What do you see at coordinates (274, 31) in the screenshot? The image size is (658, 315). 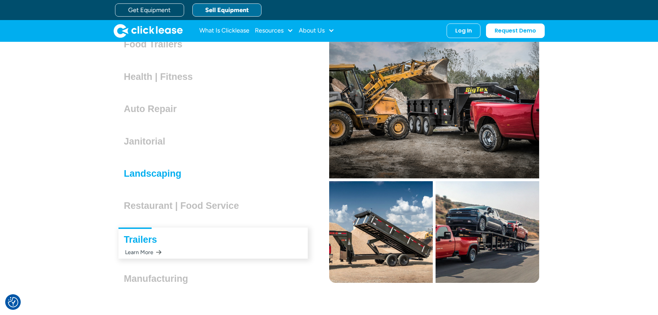 I see `div: Resources` at bounding box center [274, 31].